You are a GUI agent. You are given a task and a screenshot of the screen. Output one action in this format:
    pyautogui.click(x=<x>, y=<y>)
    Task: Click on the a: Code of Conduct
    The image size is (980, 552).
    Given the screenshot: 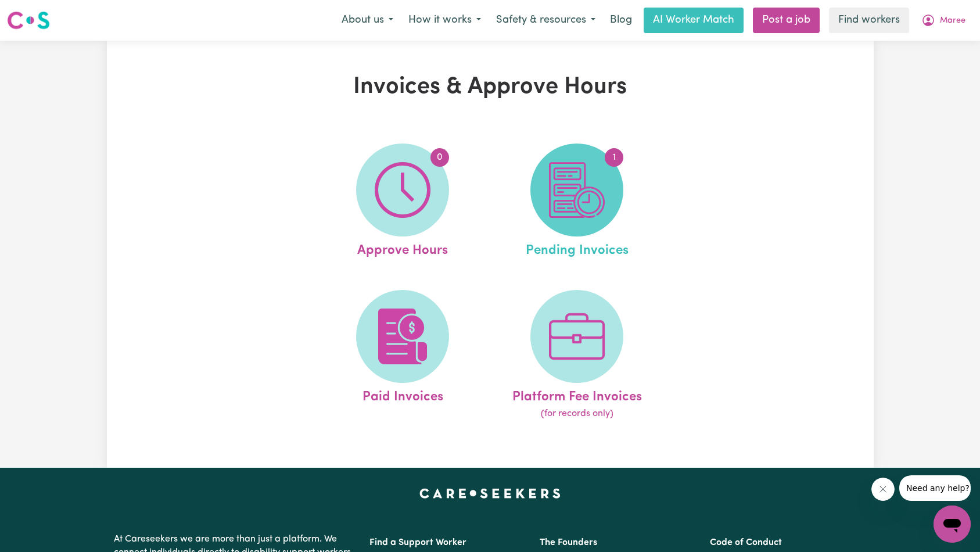 What is the action you would take?
    pyautogui.click(x=746, y=543)
    